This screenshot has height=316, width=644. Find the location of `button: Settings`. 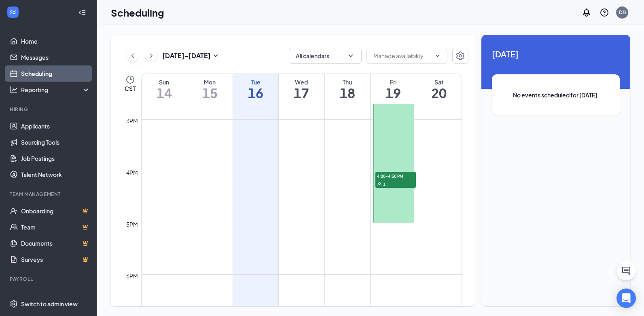

button: Settings is located at coordinates (460, 56).